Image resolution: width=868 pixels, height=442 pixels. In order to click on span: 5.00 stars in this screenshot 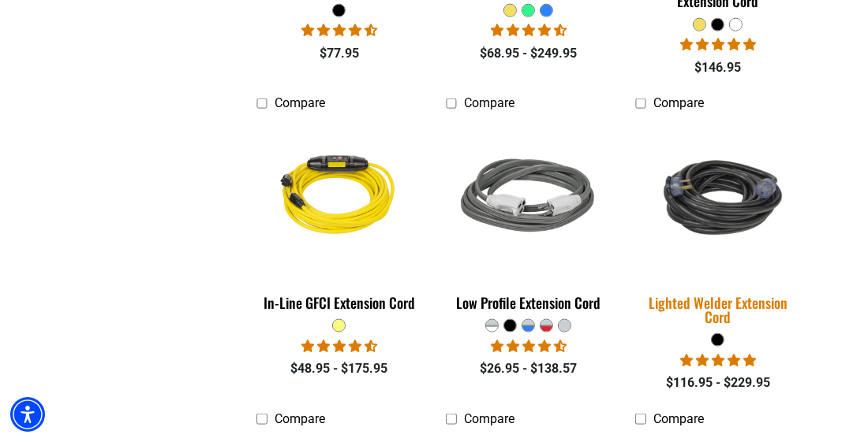, I will do `click(718, 360)`.